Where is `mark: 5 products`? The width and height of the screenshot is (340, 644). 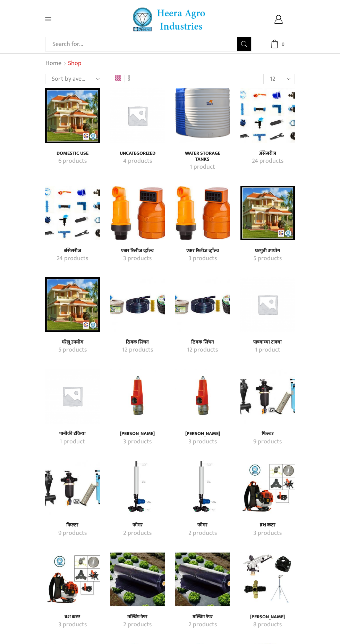 mark: 5 products is located at coordinates (268, 259).